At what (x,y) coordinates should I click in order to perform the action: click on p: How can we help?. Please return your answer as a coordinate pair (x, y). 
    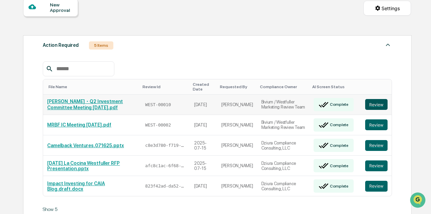
    Looking at the image, I should click on (65, 33).